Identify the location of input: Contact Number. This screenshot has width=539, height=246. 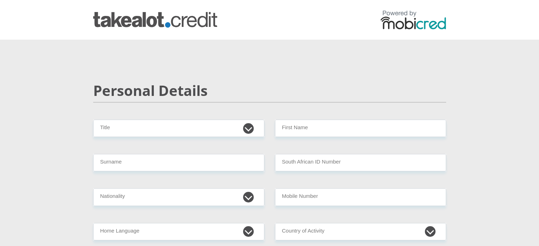
(360, 197).